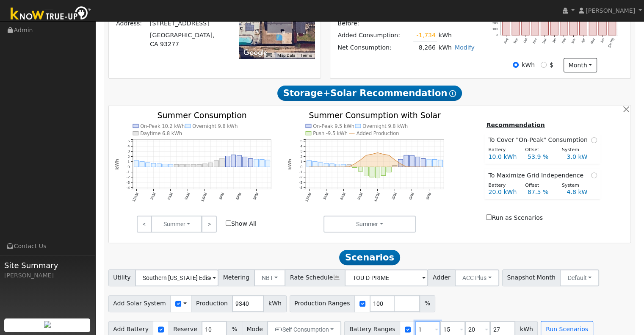  I want to click on div: 3.0 kW, so click(581, 156).